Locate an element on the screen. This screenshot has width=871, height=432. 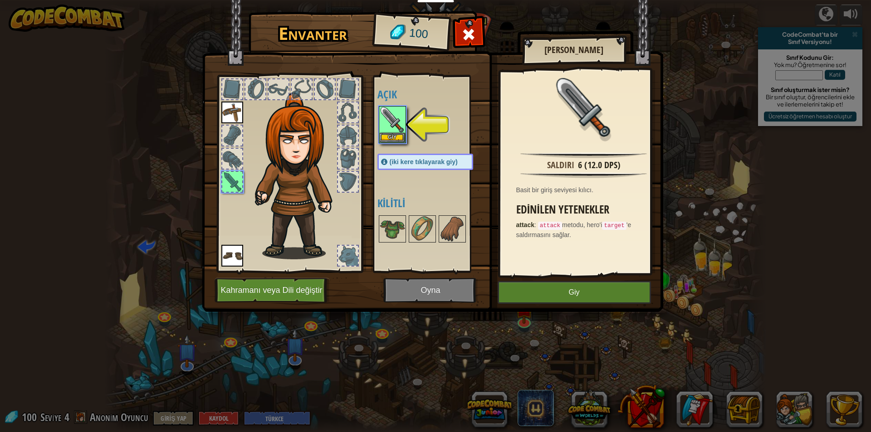
h4: Açık is located at coordinates (434, 94).